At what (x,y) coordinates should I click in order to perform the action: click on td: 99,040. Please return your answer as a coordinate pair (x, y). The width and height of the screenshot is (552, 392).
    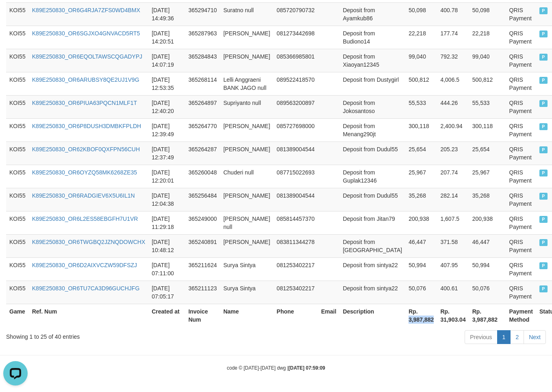
    Looking at the image, I should click on (421, 60).